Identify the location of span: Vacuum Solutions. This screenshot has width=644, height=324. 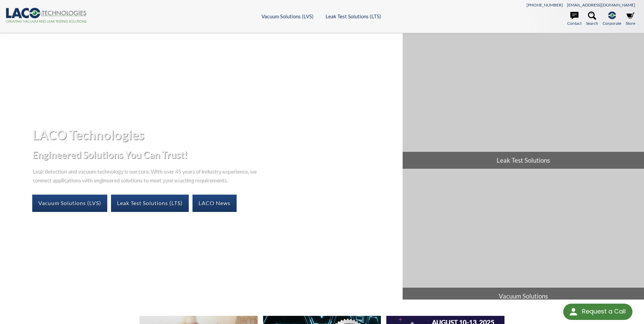
(523, 296).